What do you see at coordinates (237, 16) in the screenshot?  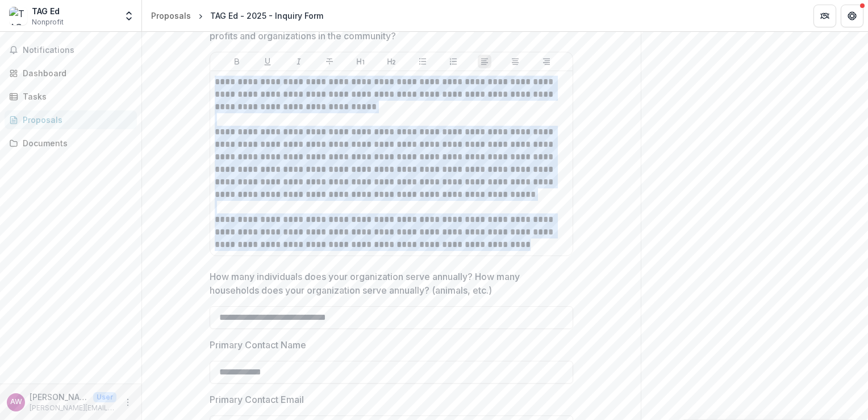 I see `nav: breadcrumb` at bounding box center [237, 16].